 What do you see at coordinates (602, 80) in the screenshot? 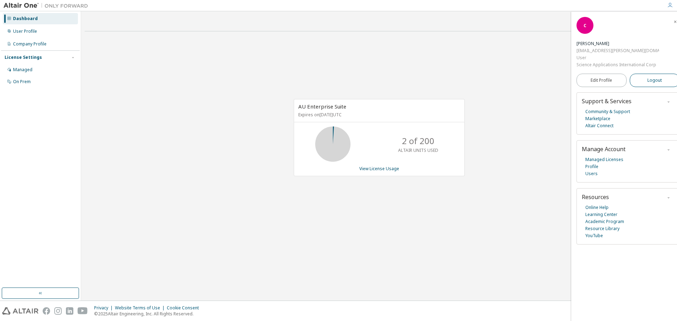
I see `a: Edit Profile` at bounding box center [602, 80].